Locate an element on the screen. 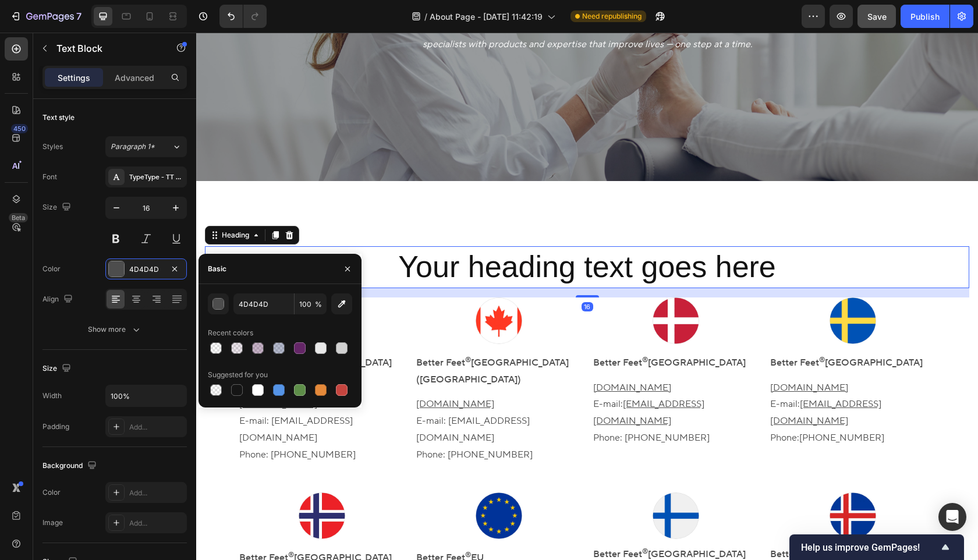  img: gempages_553217095601488696-4725c029-ea0d-4e8c-81cb-1b0eeb2b44ce.jpg is located at coordinates (303, 483).